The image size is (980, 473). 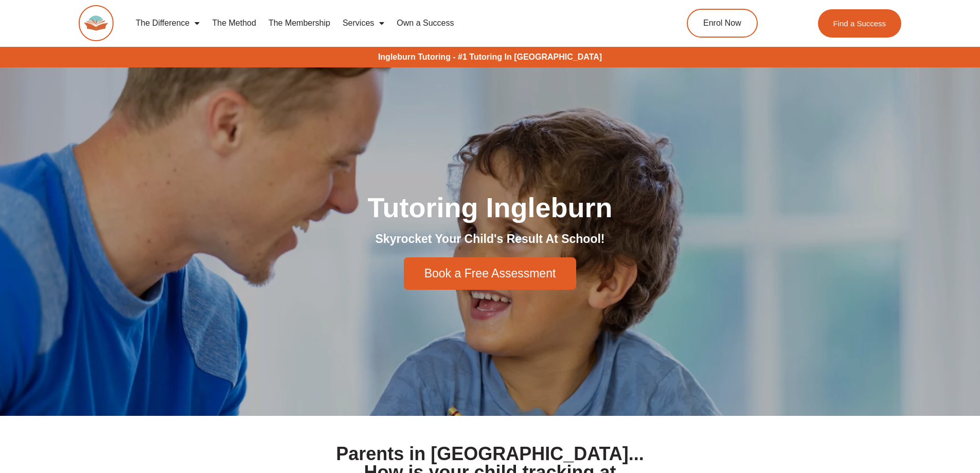 What do you see at coordinates (490, 239) in the screenshot?
I see `h2: Skyrocket Your Child's Result At School!` at bounding box center [490, 239].